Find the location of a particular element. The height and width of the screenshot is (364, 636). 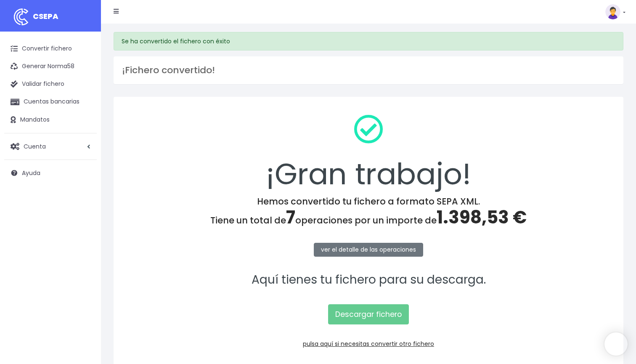

p: Aquí tienes tu fichero para su descarga. is located at coordinates (369, 280).